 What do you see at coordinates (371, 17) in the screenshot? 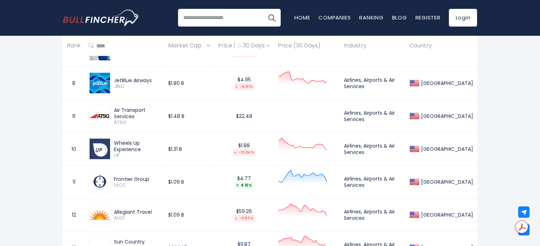
I see `a: Ranking` at bounding box center [371, 17].